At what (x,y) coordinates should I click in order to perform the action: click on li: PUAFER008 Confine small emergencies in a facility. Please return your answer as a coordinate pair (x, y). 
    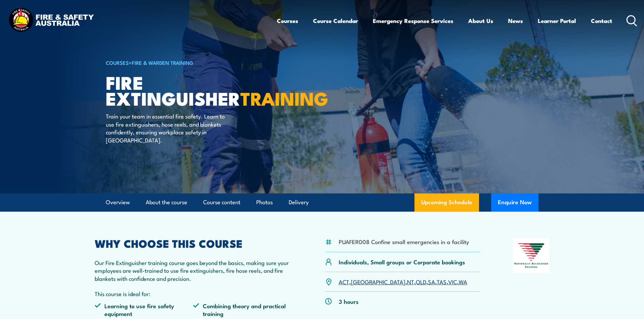
    Looking at the image, I should click on (404, 242).